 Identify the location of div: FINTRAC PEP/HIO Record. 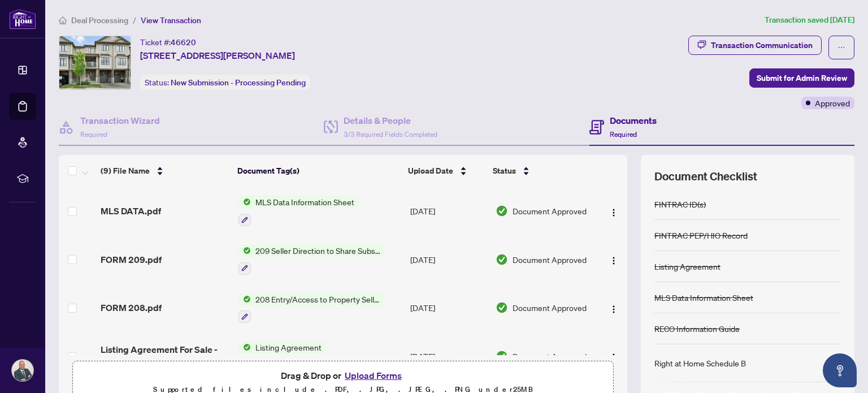
(701, 235).